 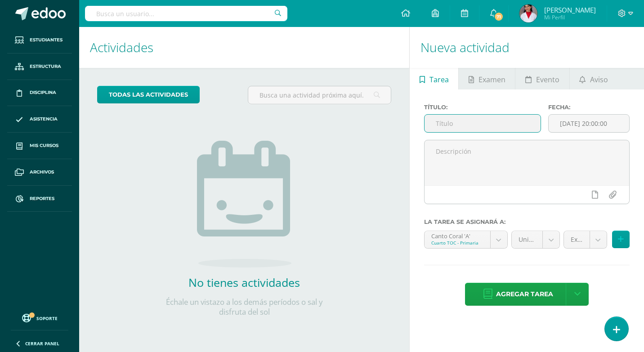 I want to click on a: Aviso, so click(x=594, y=79).